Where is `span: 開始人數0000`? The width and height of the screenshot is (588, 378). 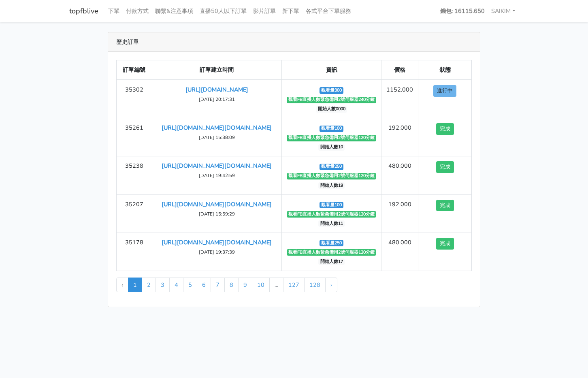
span: 開始人數0000 is located at coordinates (332, 109).